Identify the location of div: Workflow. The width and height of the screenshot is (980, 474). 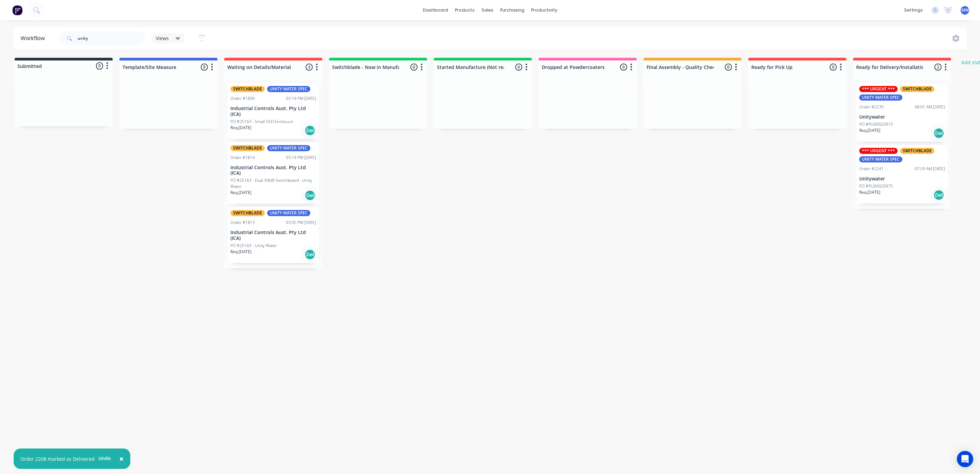
(34, 38).